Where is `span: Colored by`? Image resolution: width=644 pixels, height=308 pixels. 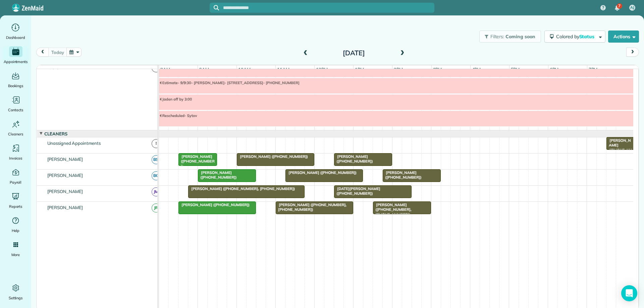
span: Colored by is located at coordinates (576, 37).